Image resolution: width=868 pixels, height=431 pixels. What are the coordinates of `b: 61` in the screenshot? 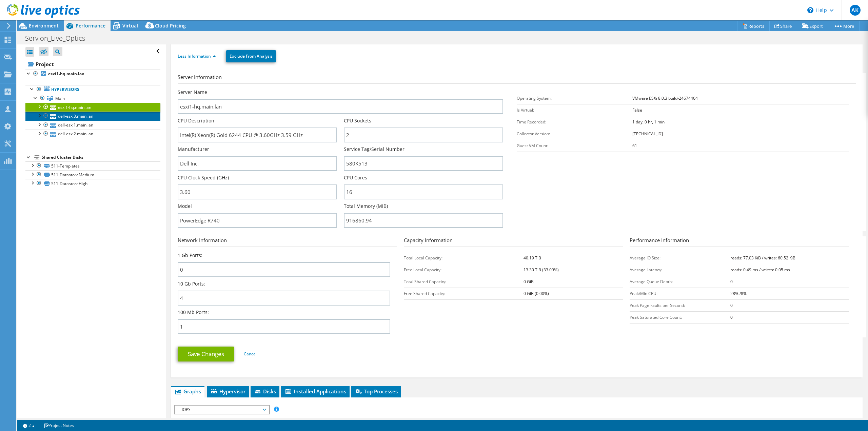 It's located at (635, 146).